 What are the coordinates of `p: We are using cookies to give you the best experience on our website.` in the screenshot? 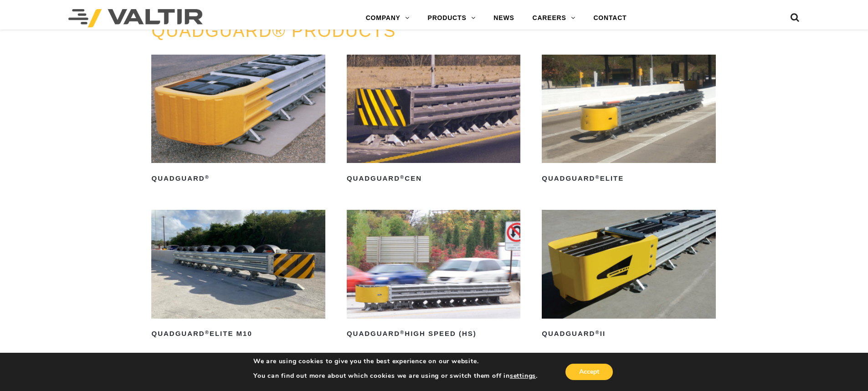 It's located at (395, 362).